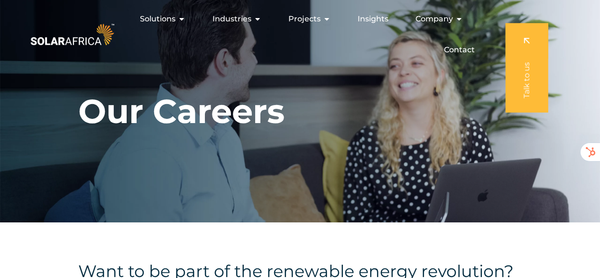  Describe the element at coordinates (299, 34) in the screenshot. I see `div: Menu Toggle` at that location.